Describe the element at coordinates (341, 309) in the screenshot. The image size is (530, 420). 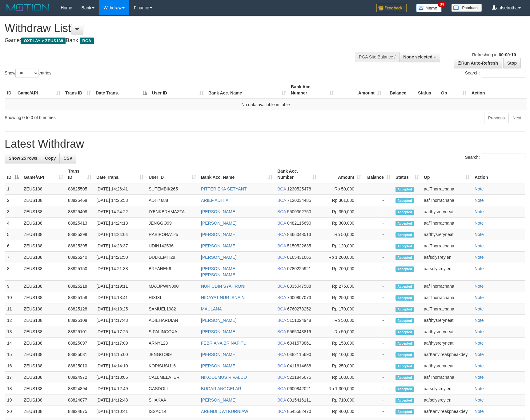
I see `td: Rp 170,000` at that location.